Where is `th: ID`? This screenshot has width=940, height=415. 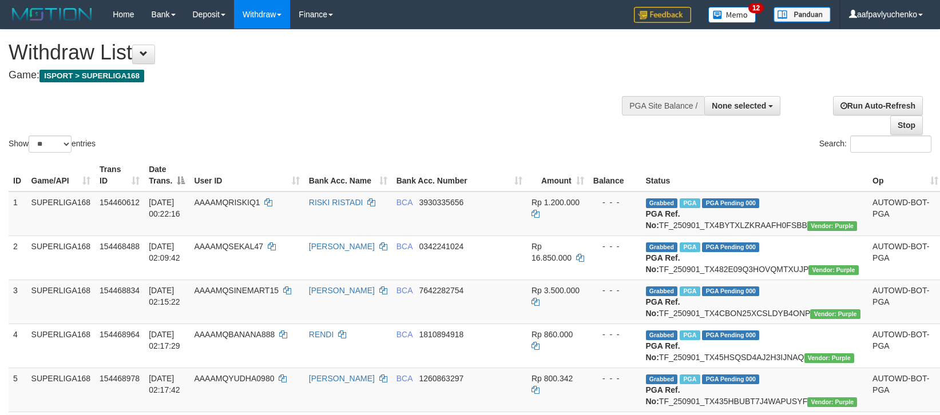
th: ID is located at coordinates (18, 175).